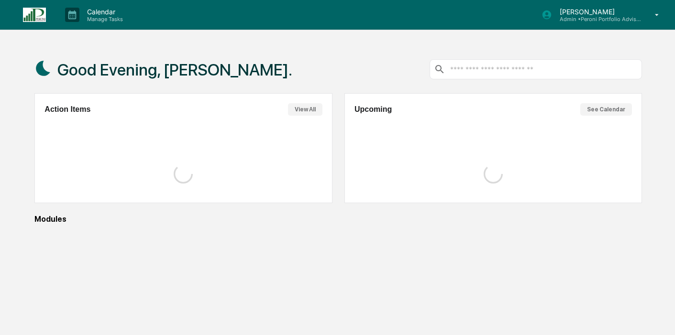 Image resolution: width=675 pixels, height=335 pixels. I want to click on p: Calendar, so click(103, 11).